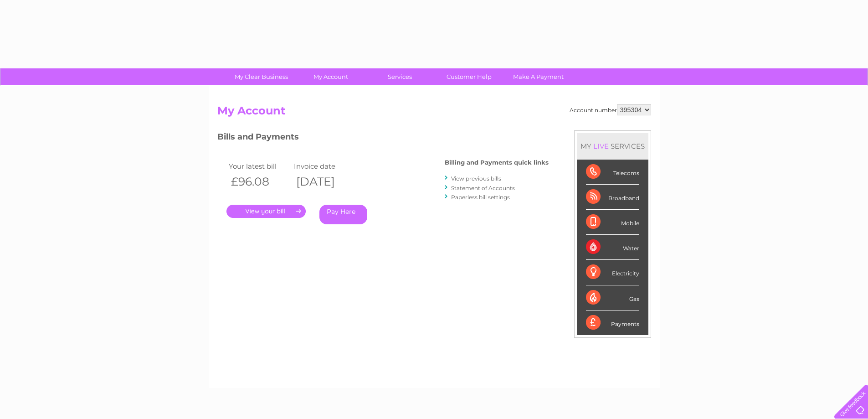 This screenshot has height=419, width=868. Describe the element at coordinates (610, 110) in the screenshot. I see `div: Account number` at that location.